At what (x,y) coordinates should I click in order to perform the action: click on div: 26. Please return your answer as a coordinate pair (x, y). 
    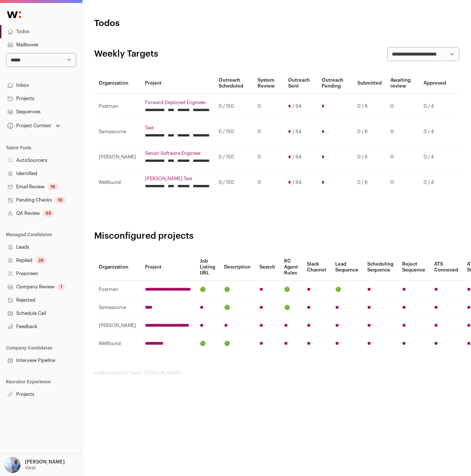
    Looking at the image, I should click on (41, 260).